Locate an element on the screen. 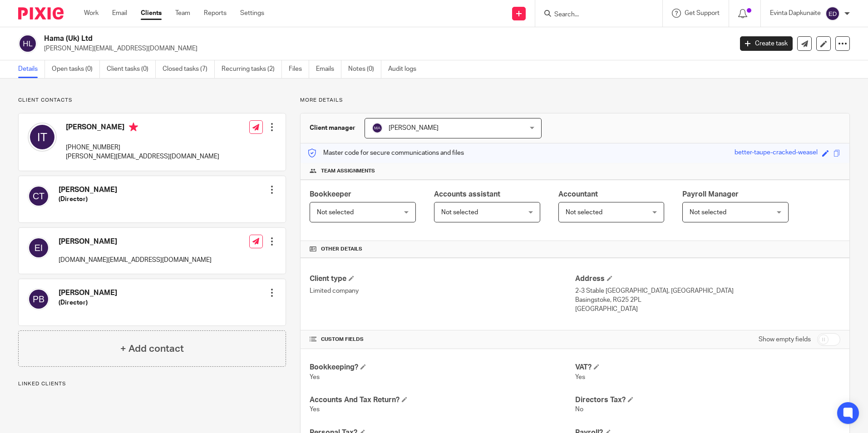 The image size is (868, 433). h4: Address is located at coordinates (707, 278).